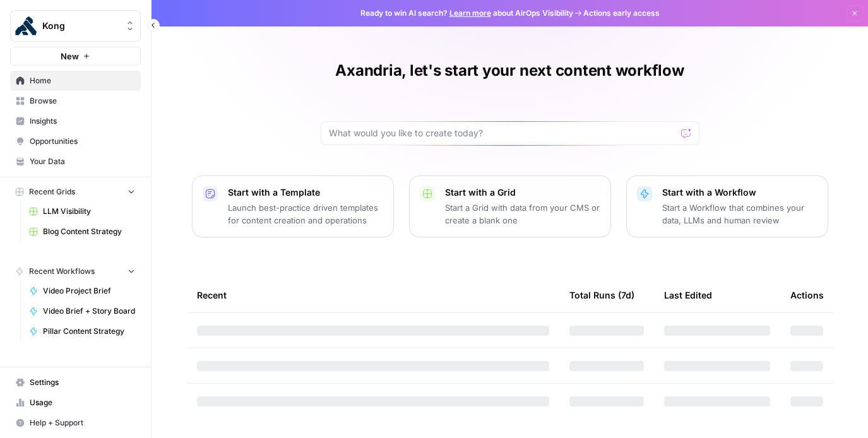 The width and height of the screenshot is (868, 438). Describe the element at coordinates (806, 295) in the screenshot. I see `div: Actions` at that location.